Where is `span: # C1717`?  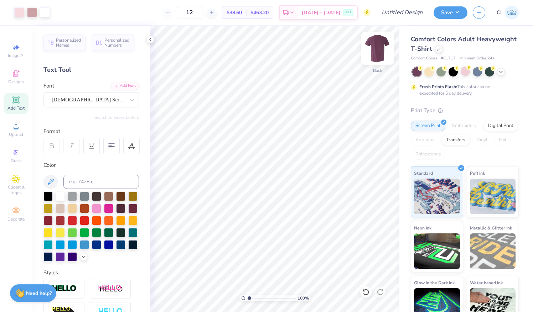
span: # C1717 is located at coordinates (448, 58).